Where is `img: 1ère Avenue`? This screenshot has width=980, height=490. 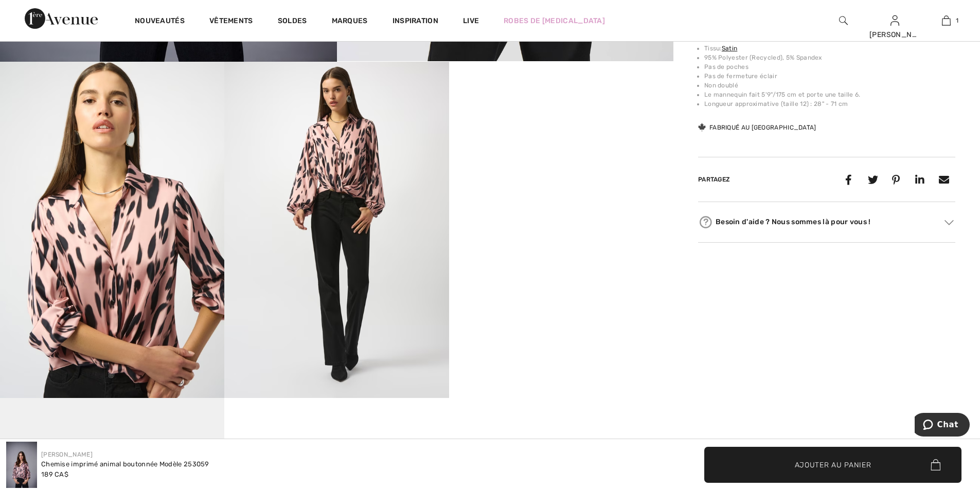
img: 1ère Avenue is located at coordinates (61, 19).